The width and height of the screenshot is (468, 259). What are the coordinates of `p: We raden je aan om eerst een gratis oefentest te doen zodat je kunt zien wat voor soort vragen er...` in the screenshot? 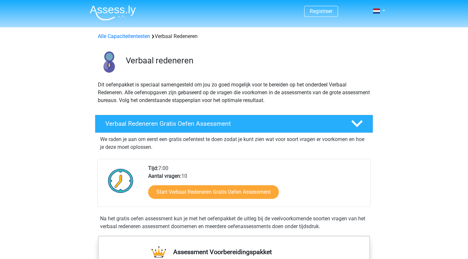 It's located at (234, 143).